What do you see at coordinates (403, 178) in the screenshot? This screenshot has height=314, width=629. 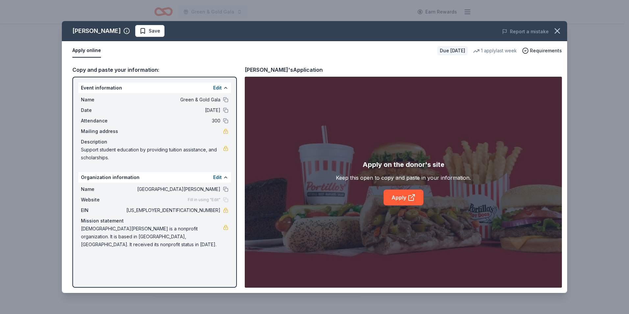 I see `div: Keep this open to copy and paste in your information.` at bounding box center [403, 178].